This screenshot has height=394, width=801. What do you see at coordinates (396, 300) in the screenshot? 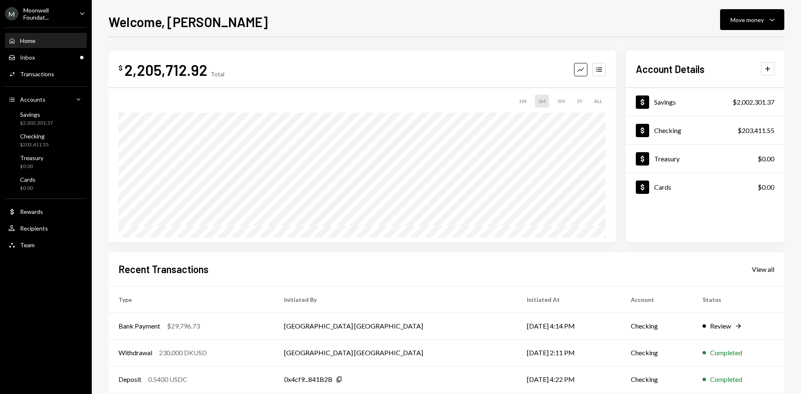
I see `th: Initiated By` at bounding box center [396, 300].